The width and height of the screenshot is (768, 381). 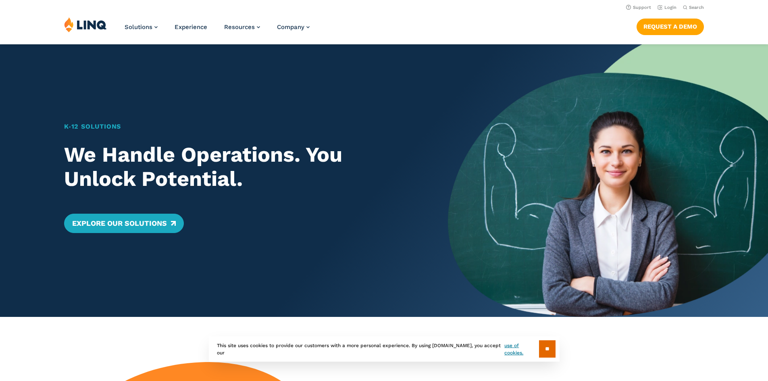 What do you see at coordinates (138, 27) in the screenshot?
I see `span: Solutions` at bounding box center [138, 27].